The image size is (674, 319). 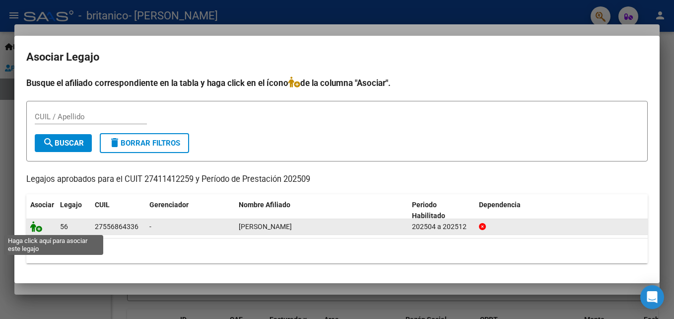 I want to click on div: 202504 a 202512, so click(x=441, y=226).